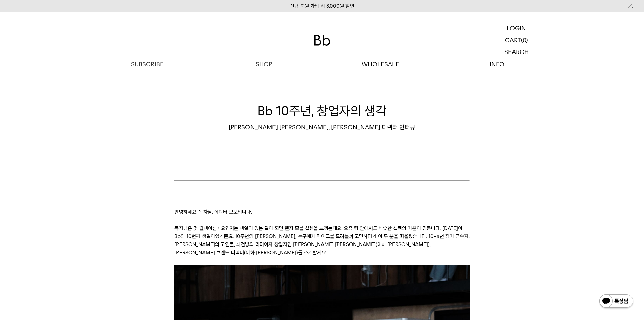 The image size is (644, 320). I want to click on p: SHOP, so click(264, 64).